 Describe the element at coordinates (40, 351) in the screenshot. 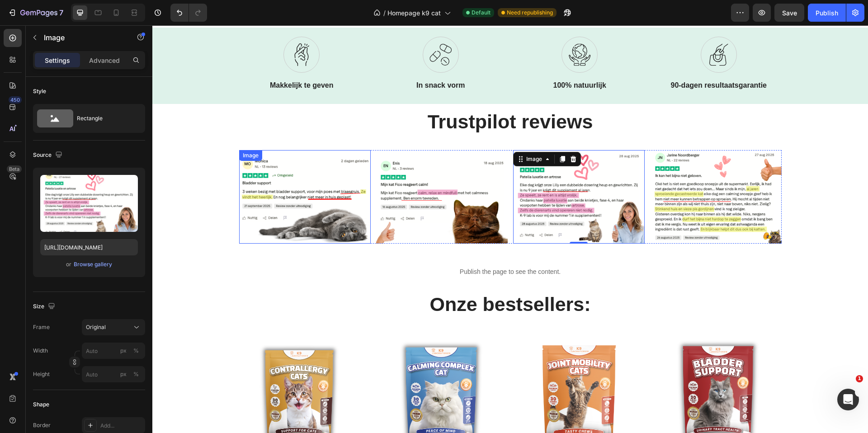

I see `label: Width` at that location.